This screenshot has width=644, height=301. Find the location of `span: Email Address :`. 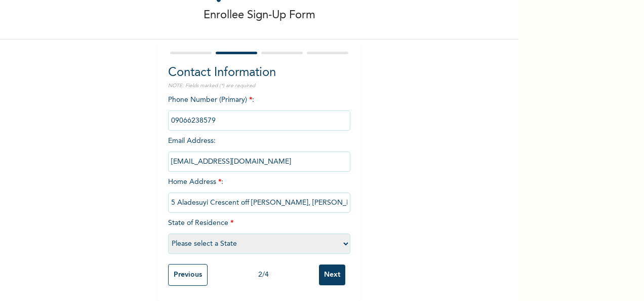

span: Email Address : is located at coordinates (259, 151).